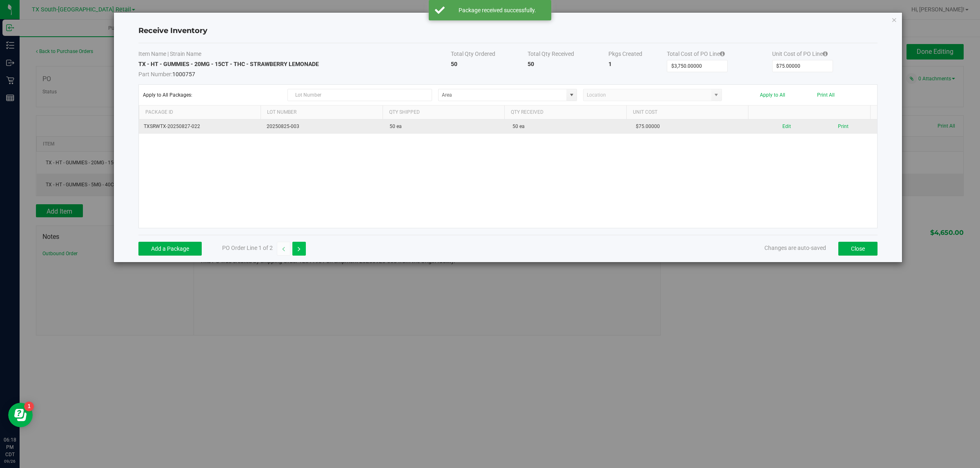 The image size is (980, 468). Describe the element at coordinates (719, 55) in the screenshot. I see `th: Total Cost of PO Line` at that location.